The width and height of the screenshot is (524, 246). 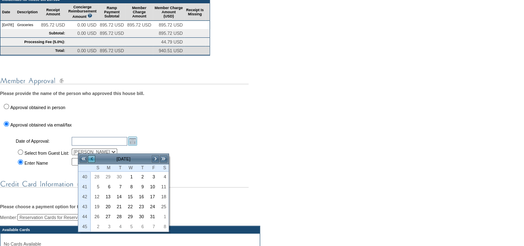 I want to click on td: Wednesday, October 15, 2025, so click(x=130, y=196).